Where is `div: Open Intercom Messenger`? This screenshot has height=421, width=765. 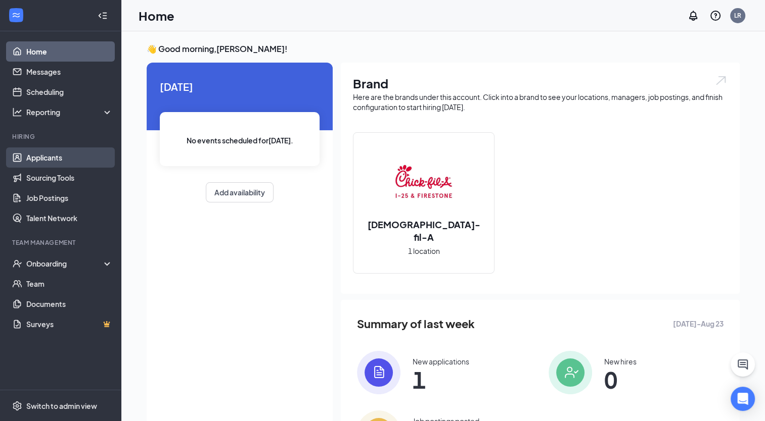 div: Open Intercom Messenger is located at coordinates (742, 399).